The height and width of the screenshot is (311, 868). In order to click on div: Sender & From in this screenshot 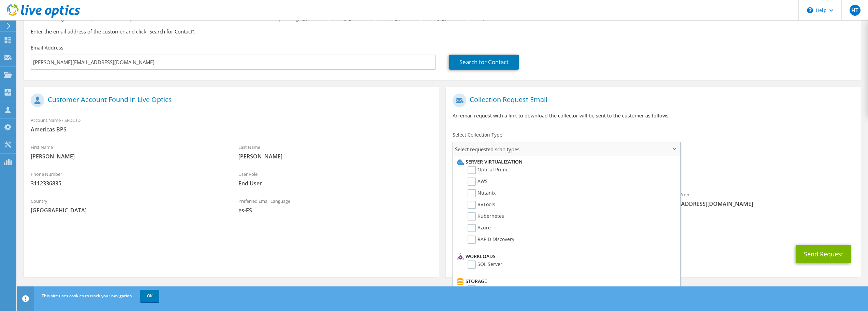, I will do `click(757, 199)`.